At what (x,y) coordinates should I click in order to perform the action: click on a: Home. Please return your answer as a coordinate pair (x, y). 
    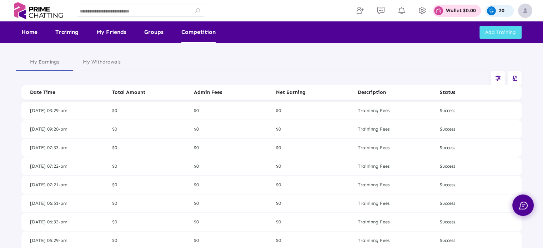
    Looking at the image, I should click on (29, 32).